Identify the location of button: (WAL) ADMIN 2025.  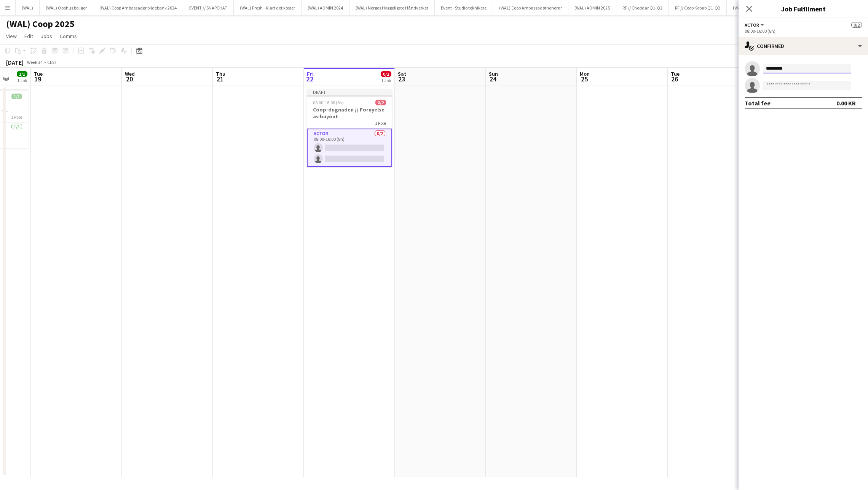
(592, 8).